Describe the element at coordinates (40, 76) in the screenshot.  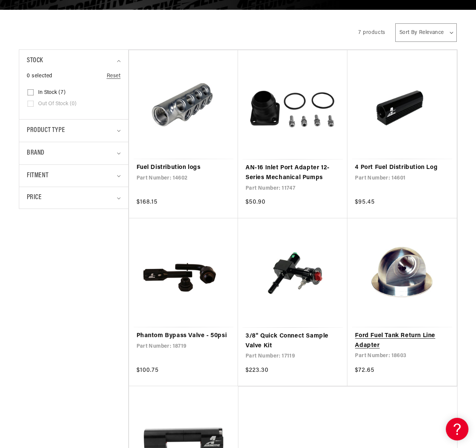
I see `span: 0 selected` at that location.